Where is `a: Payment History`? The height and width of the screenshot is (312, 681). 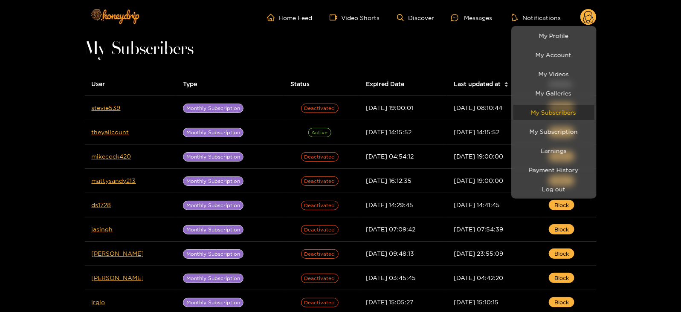
a: Payment History is located at coordinates (554, 170).